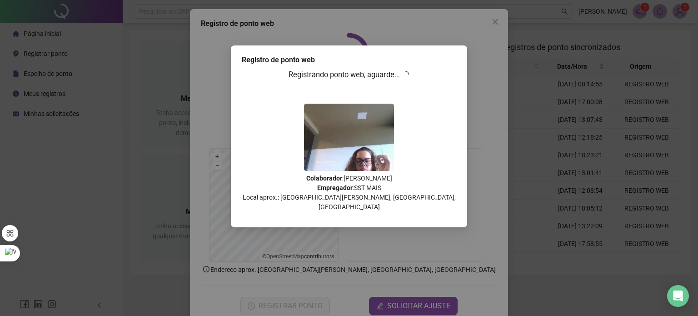  Describe the element at coordinates (324, 178) in the screenshot. I see `strong: Colaborador` at that location.